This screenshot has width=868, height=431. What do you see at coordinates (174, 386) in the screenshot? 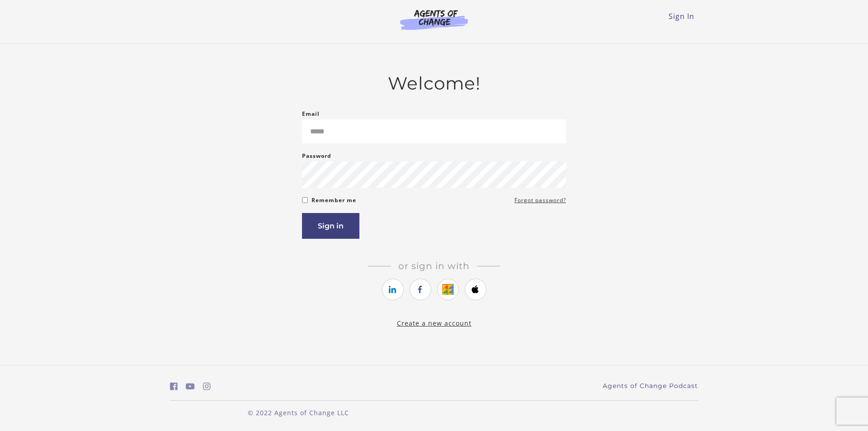
I see `a: https://www.facebook.com/groups/aswbtestprep (Open in a new window)` at bounding box center [174, 386].